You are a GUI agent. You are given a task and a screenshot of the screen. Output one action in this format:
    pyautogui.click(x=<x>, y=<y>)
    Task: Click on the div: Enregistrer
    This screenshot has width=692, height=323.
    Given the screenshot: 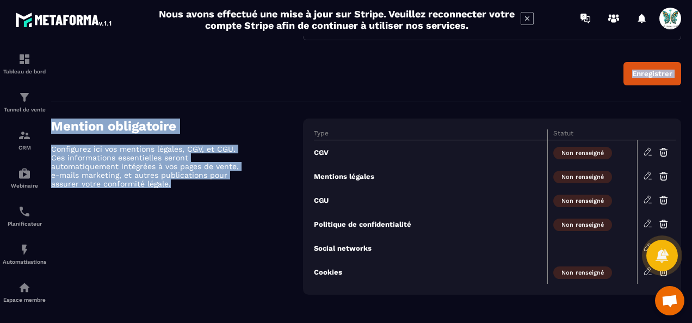 What is the action you would take?
    pyautogui.click(x=652, y=73)
    